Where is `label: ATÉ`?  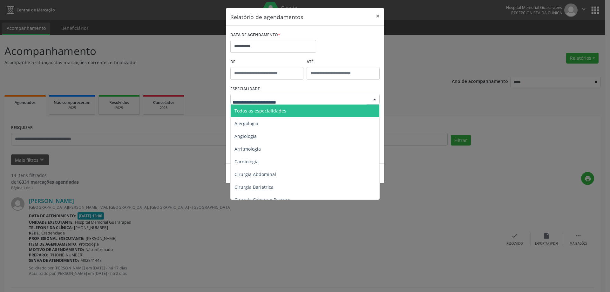 label: ATÉ is located at coordinates (343, 62).